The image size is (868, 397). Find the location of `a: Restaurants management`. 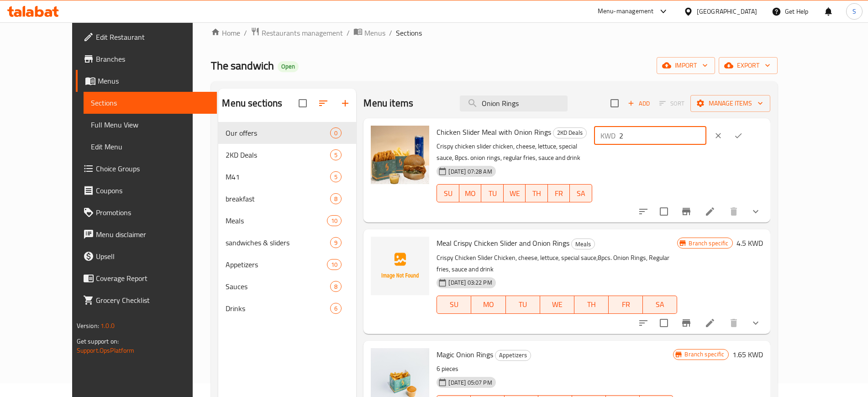

a: Restaurants management is located at coordinates (297, 33).